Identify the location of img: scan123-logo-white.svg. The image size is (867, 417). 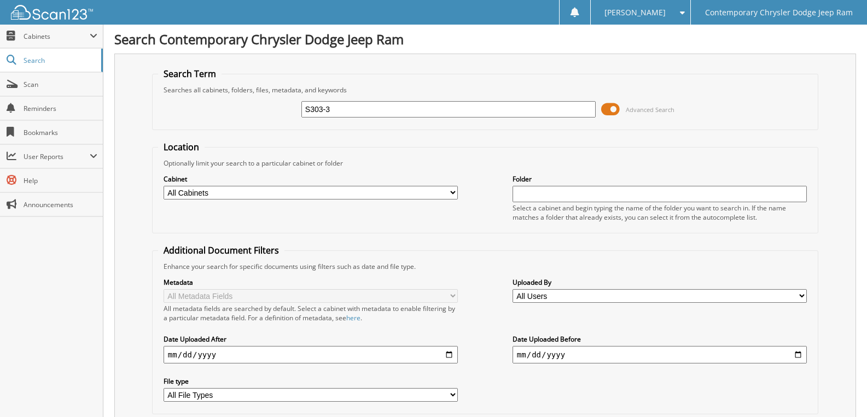
(52, 12).